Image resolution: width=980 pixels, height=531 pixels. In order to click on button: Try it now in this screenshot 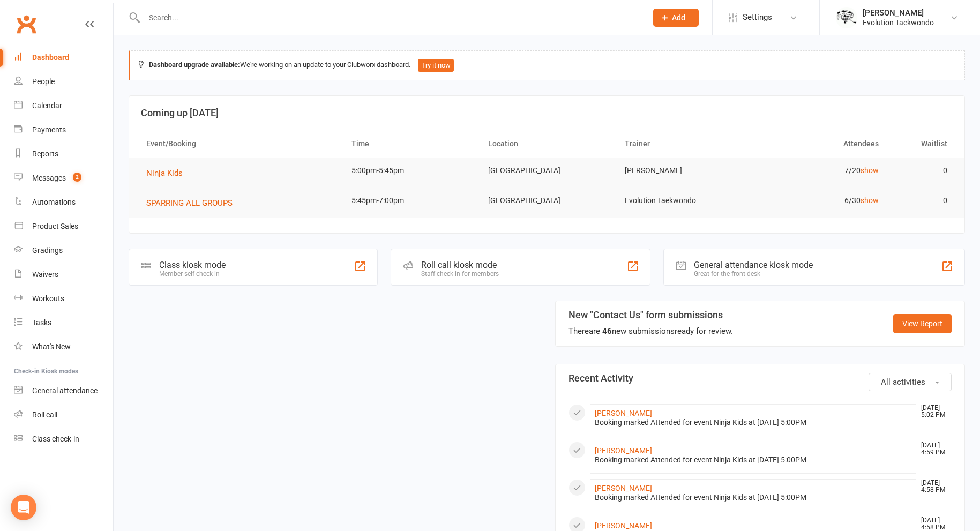, I will do `click(436, 65)`.